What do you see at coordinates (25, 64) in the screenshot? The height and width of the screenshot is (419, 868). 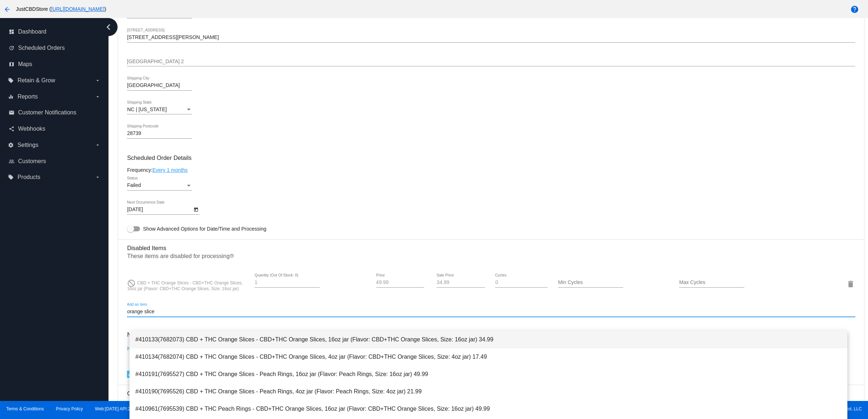 I see `span: Maps` at bounding box center [25, 64].